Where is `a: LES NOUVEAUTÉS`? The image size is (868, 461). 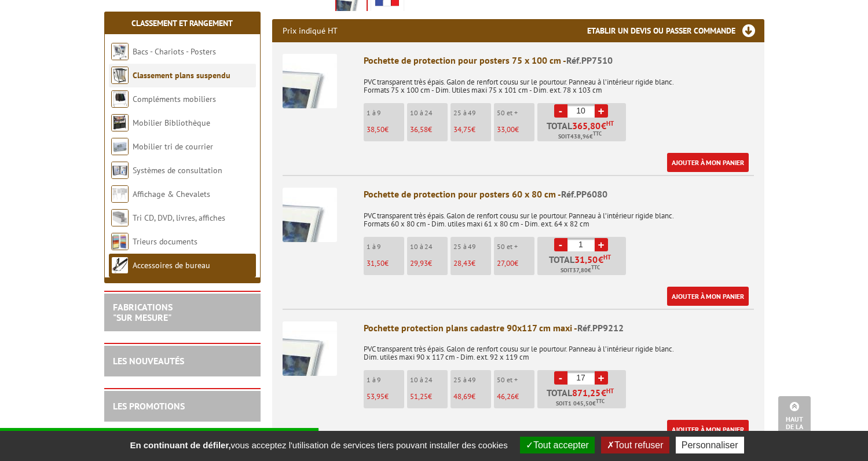 a: LES NOUVEAUTÉS is located at coordinates (148, 360).